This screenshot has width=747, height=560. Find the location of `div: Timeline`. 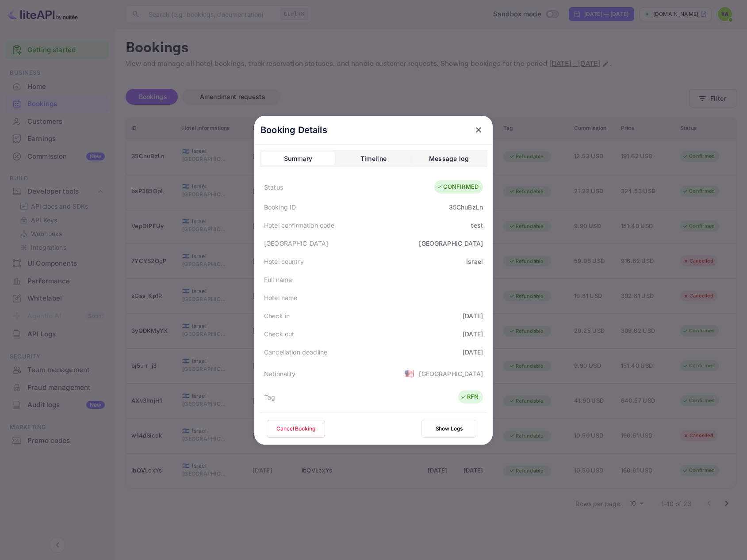

div: Timeline is located at coordinates (374, 159).